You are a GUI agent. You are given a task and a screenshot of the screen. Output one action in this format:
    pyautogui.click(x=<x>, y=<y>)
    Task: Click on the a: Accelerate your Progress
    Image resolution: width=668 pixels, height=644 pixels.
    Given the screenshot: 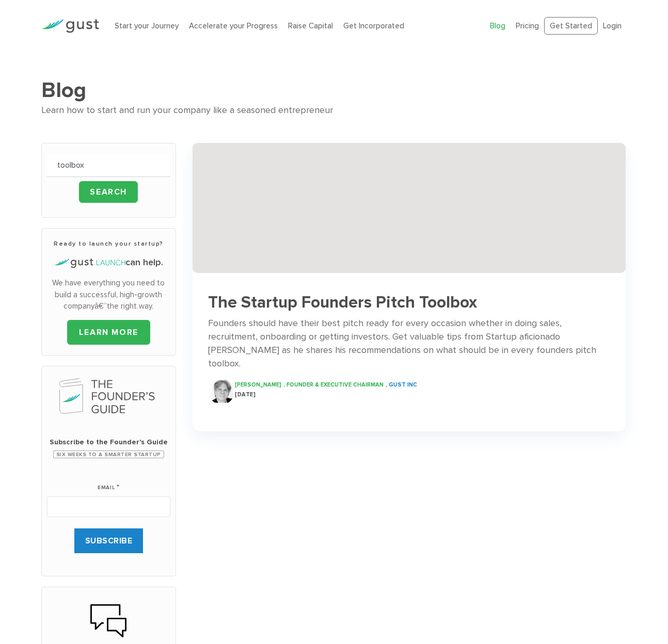 What is the action you would take?
    pyautogui.click(x=234, y=26)
    